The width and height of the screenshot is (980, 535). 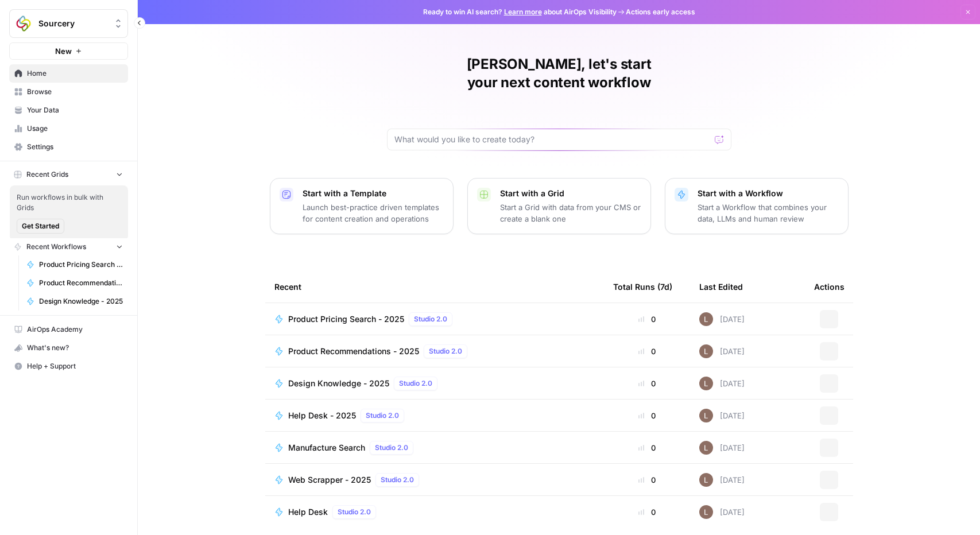 What do you see at coordinates (68, 174) in the screenshot?
I see `button: Recent Grids` at bounding box center [68, 174].